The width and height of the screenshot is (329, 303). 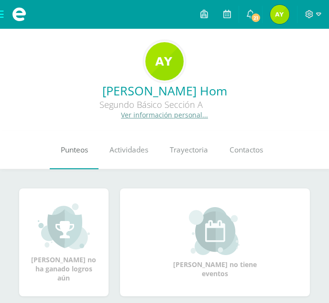 What do you see at coordinates (165, 114) in the screenshot?
I see `a: Ver información personal...` at bounding box center [165, 114].